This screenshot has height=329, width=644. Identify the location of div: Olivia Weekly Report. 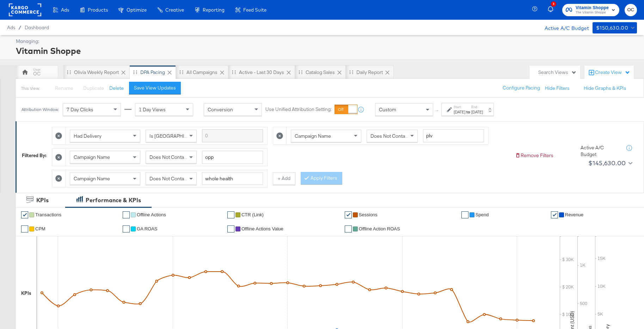
(96, 72).